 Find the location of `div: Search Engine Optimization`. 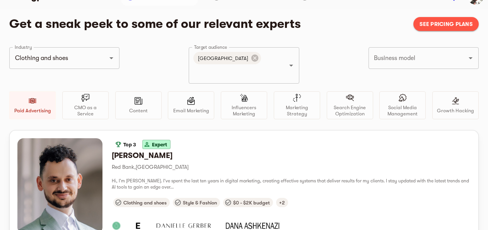

div: Search Engine Optimization is located at coordinates (350, 105).